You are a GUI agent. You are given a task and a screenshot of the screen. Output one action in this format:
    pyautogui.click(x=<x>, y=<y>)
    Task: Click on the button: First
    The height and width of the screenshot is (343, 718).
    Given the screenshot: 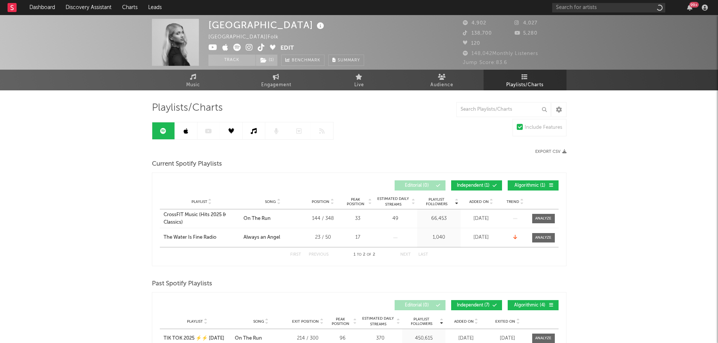 What is the action you would take?
    pyautogui.click(x=295, y=255)
    